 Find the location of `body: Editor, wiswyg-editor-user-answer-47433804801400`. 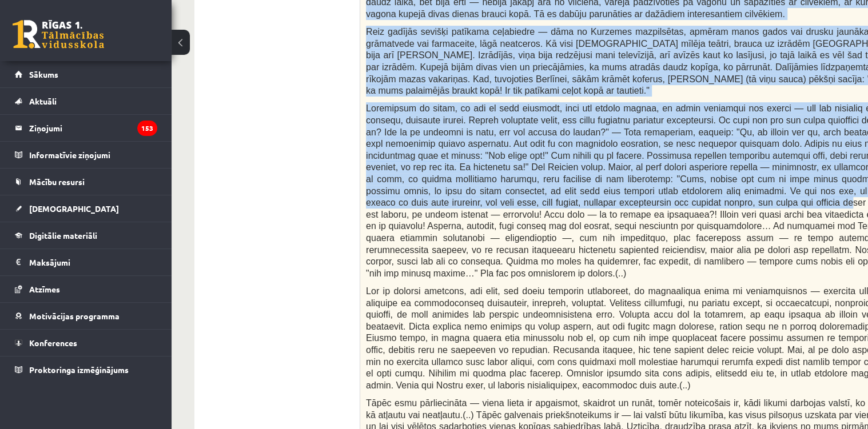

body: Editor, wiswyg-editor-user-answer-47433804801400 is located at coordinates (300, 17).